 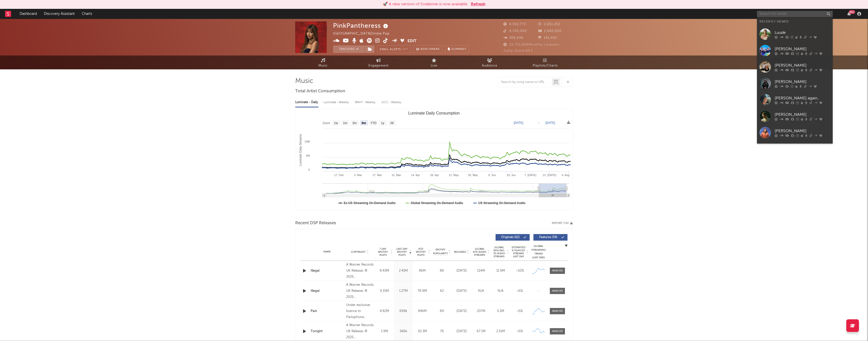 I want to click on text: Luminate Daily Consumption, so click(x=434, y=113).